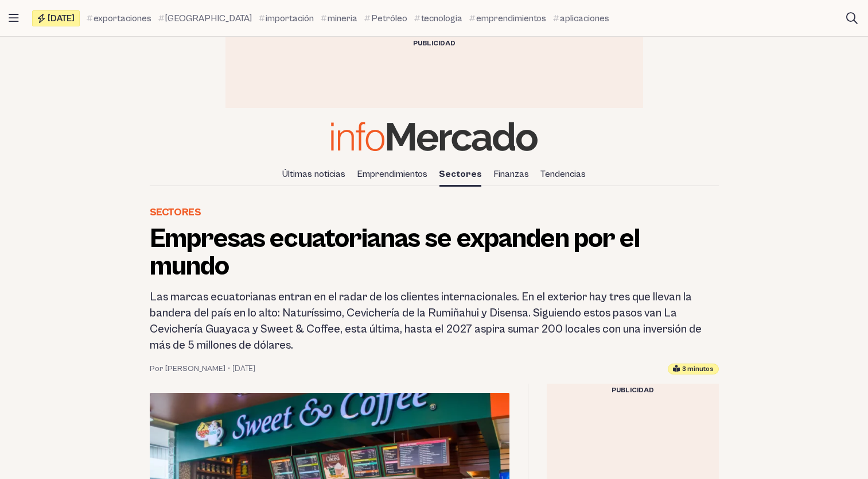 Image resolution: width=868 pixels, height=479 pixels. Describe the element at coordinates (508, 18) in the screenshot. I see `a: emprendimientos` at that location.